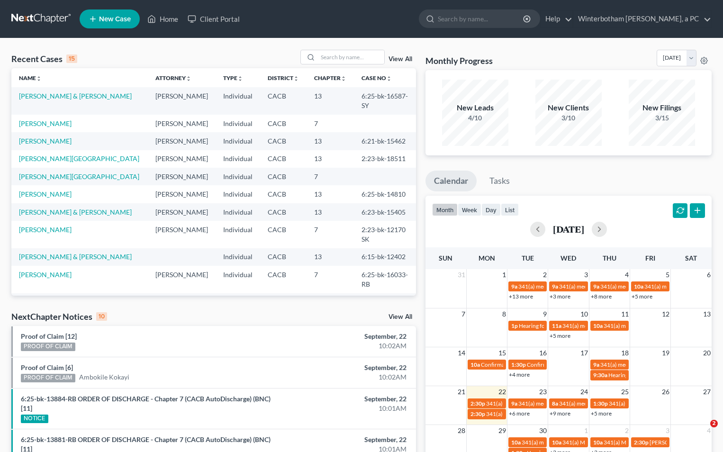  I want to click on a: +5 more, so click(642, 296).